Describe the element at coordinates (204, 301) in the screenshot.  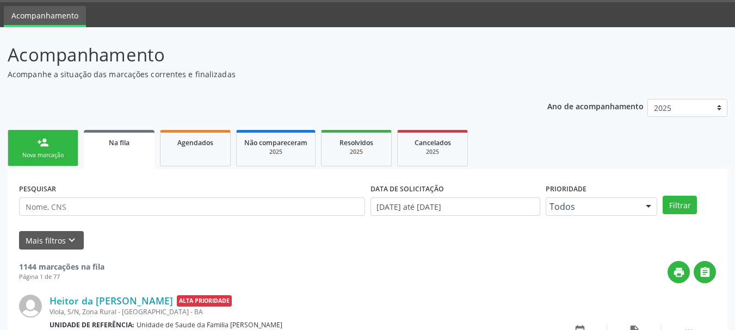
I see `span: Alta Prioridade` at that location.